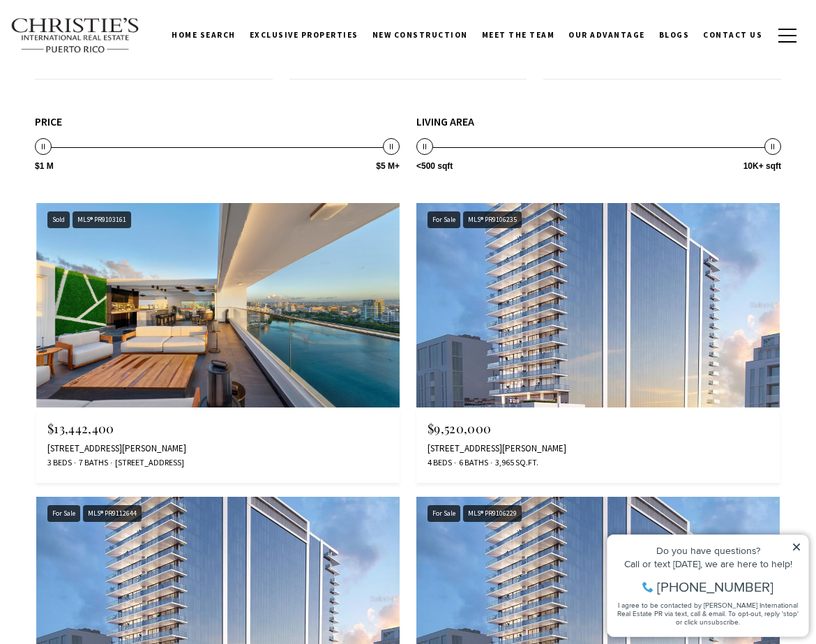  I want to click on img: For Sale, so click(597, 305).